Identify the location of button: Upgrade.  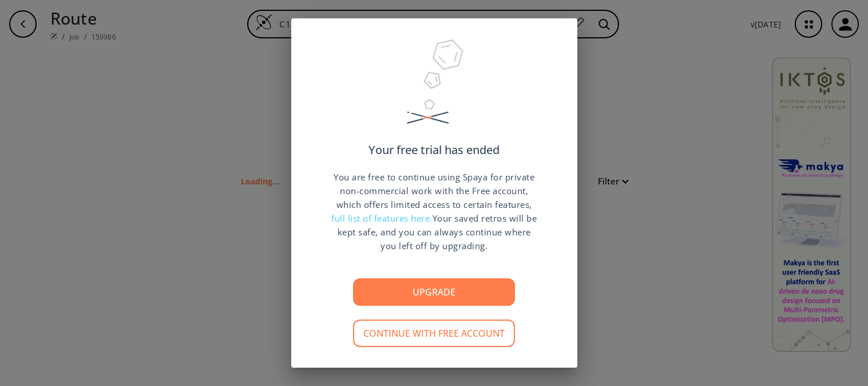
(434, 292).